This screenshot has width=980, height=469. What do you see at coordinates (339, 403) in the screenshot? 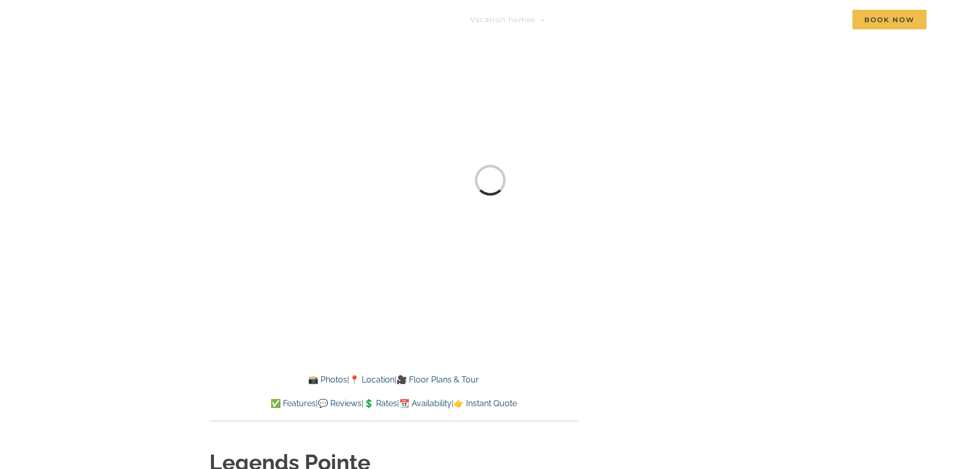
I see `a: 💬 Reviews` at bounding box center [339, 403].